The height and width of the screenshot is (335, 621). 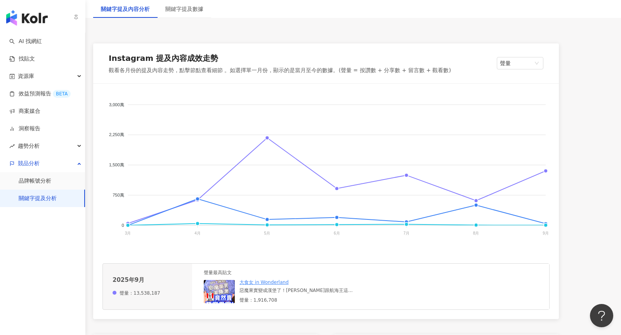 I want to click on span: 趨勢分析, so click(x=29, y=146).